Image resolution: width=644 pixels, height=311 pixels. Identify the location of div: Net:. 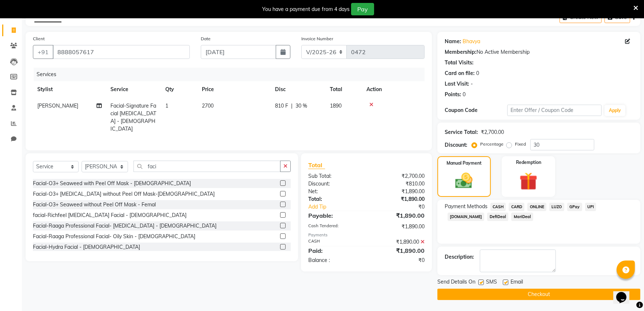
(335, 192).